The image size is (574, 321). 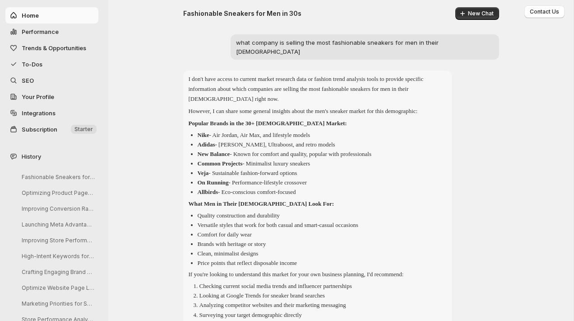 What do you see at coordinates (204, 135) in the screenshot?
I see `strong: Nike` at bounding box center [204, 135].